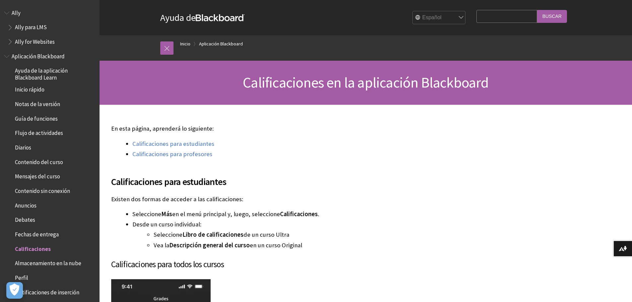  What do you see at coordinates (42, 190) in the screenshot?
I see `span: Contenido sin conexión` at bounding box center [42, 190].